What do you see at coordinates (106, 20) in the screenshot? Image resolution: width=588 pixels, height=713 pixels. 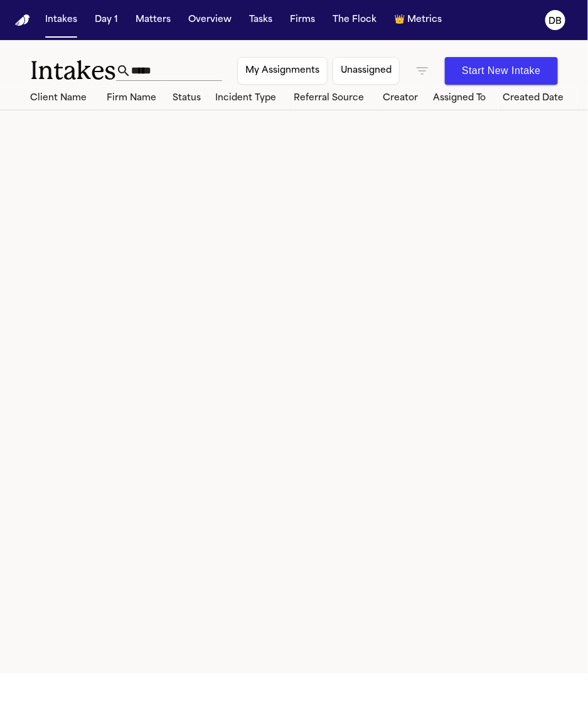 I see `button: Day 1` at bounding box center [106, 20].